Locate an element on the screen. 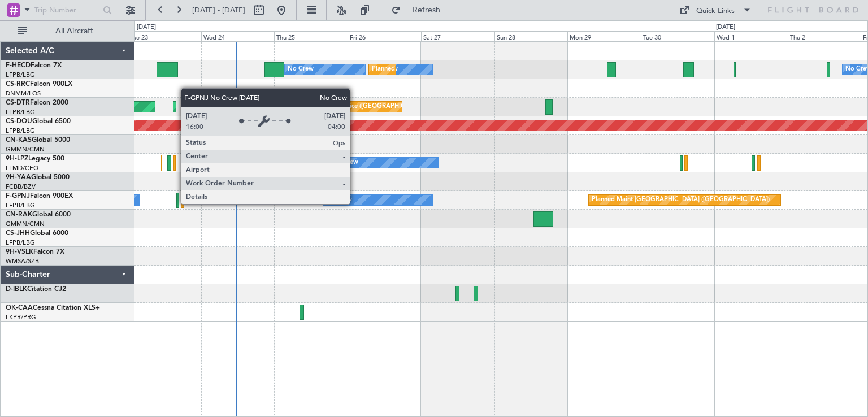 The image size is (868, 417). div: Tue 30 is located at coordinates (678, 36).